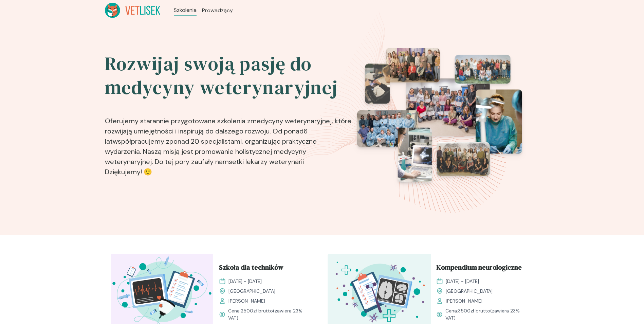  What do you see at coordinates (185, 10) in the screenshot?
I see `span: Szkolenia` at bounding box center [185, 10].